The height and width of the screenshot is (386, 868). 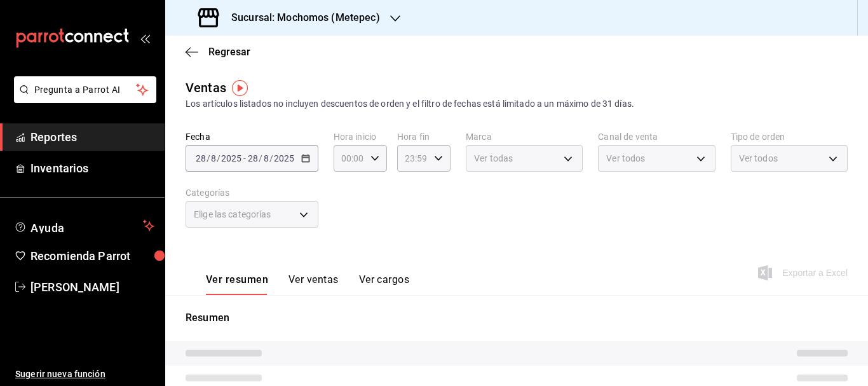 What do you see at coordinates (525, 137) in the screenshot?
I see `label: Marca` at bounding box center [525, 137].